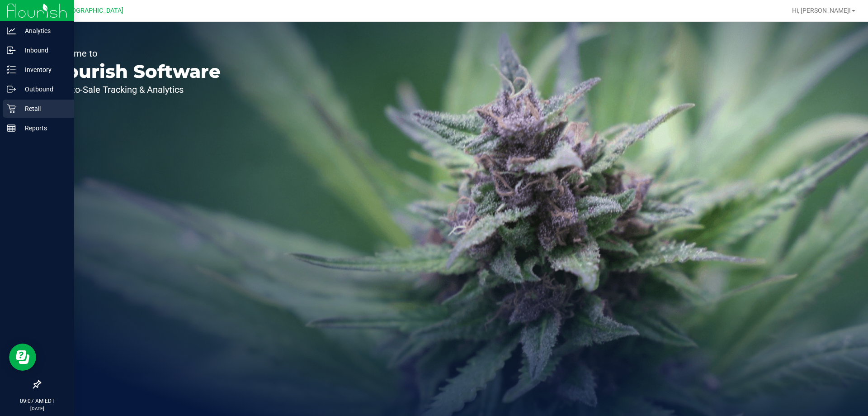 The image size is (868, 416). What do you see at coordinates (37, 401) in the screenshot?
I see `p: 09:07 AM EDT` at bounding box center [37, 401].